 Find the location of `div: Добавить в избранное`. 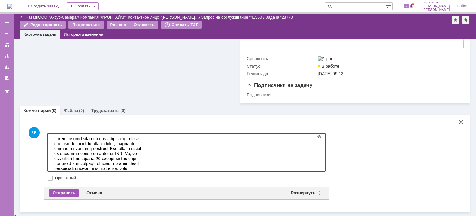

div: Добавить в избранное is located at coordinates (456, 20).